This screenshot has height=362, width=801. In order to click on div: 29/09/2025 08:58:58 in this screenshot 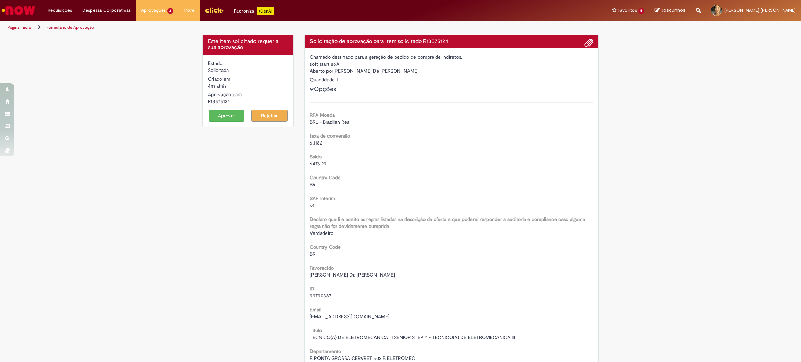, I will do `click(248, 86)`.